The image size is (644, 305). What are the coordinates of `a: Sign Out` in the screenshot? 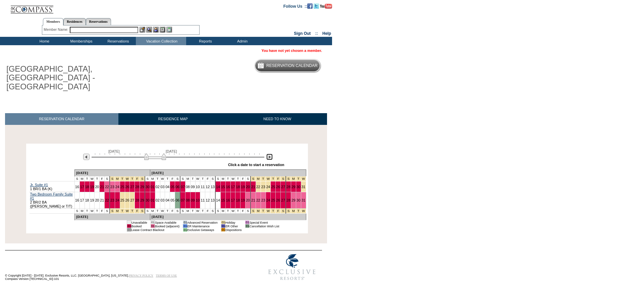 It's located at (302, 33).